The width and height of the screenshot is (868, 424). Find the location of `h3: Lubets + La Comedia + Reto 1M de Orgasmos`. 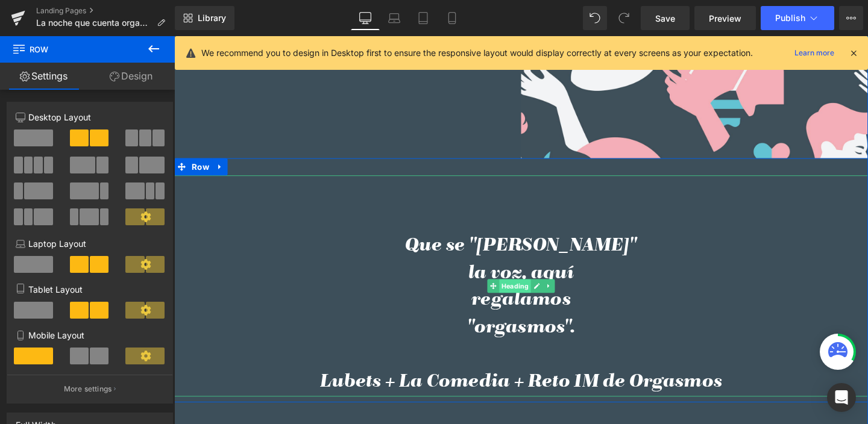

h3: Lubets + La Comedia + Reto 1M de Orgasmos is located at coordinates (365, 364).